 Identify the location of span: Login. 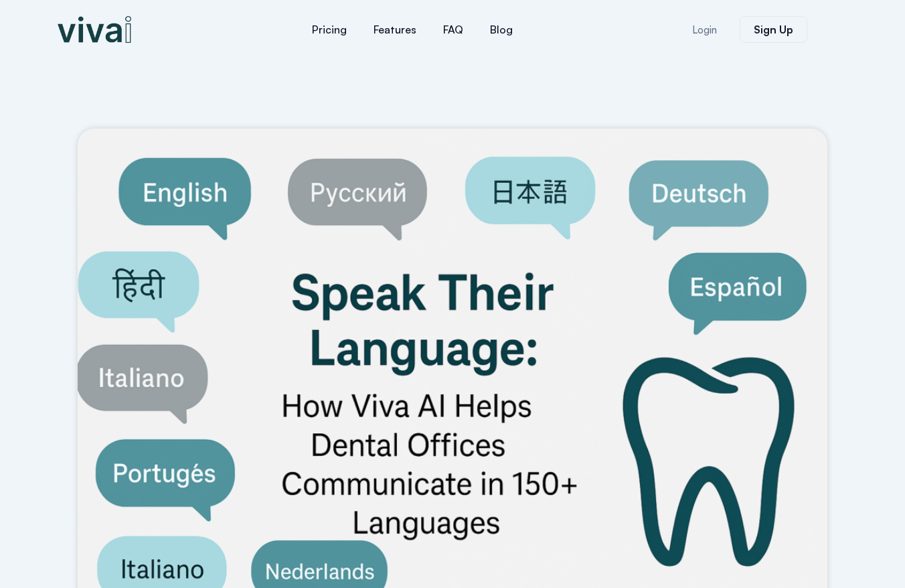
(704, 29).